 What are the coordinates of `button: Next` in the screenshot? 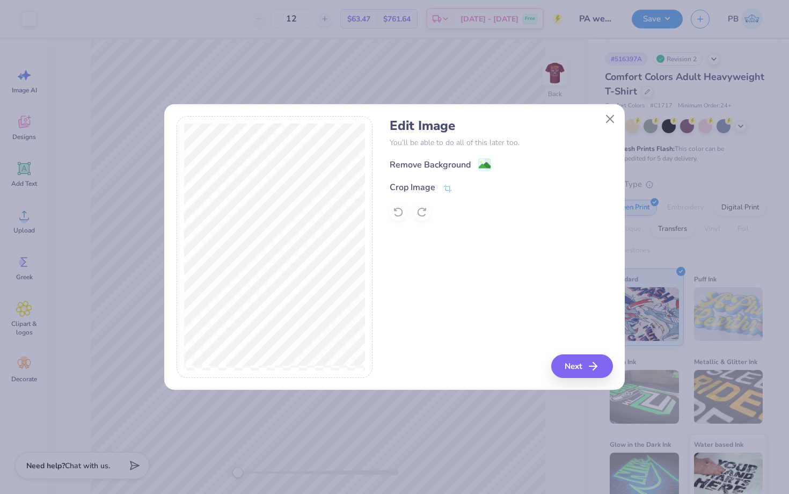 It's located at (582, 366).